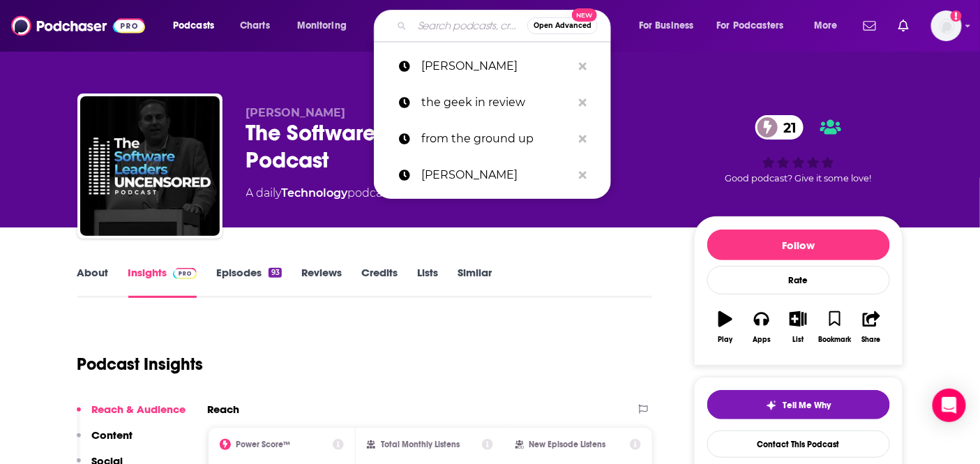 The height and width of the screenshot is (464, 980). Describe the element at coordinates (255, 25) in the screenshot. I see `a: Charts` at that location.